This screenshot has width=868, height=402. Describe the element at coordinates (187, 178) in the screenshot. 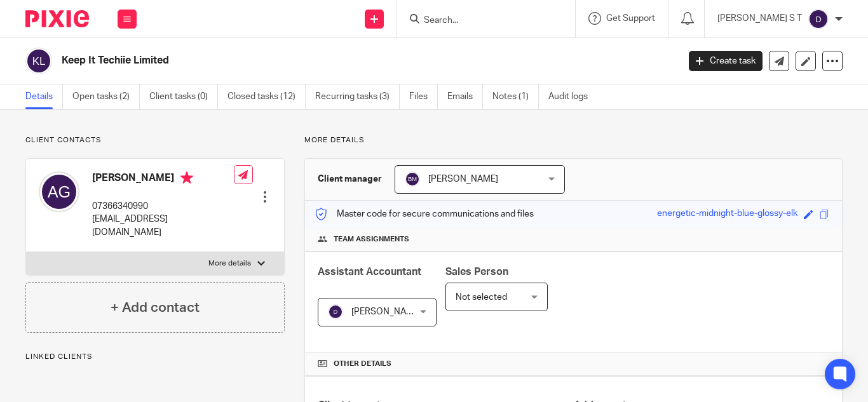

I see `i: Primary` at that location.